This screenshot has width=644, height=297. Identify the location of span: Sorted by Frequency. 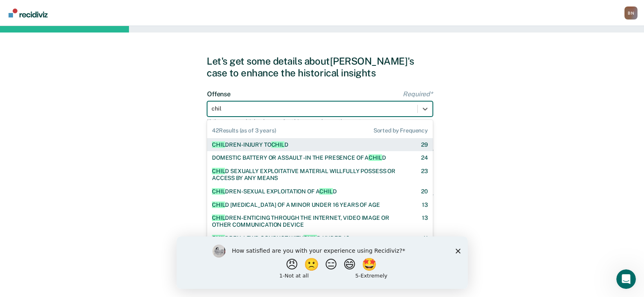
(401, 131).